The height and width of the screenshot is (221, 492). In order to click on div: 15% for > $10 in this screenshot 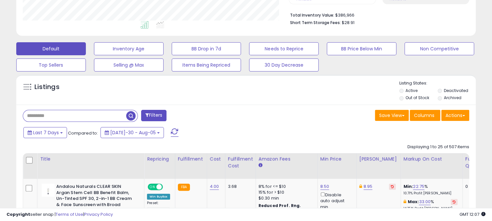, I will do `click(285, 192)`.